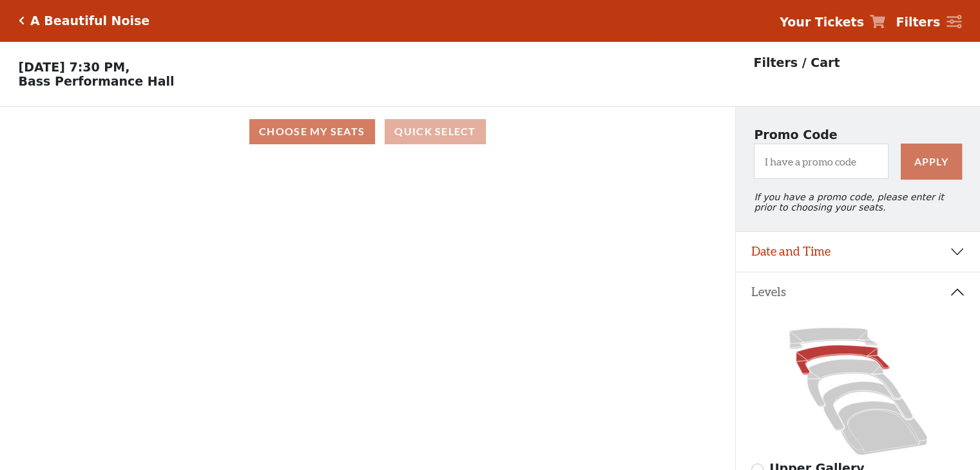  I want to click on button: Date and Time, so click(857, 252).